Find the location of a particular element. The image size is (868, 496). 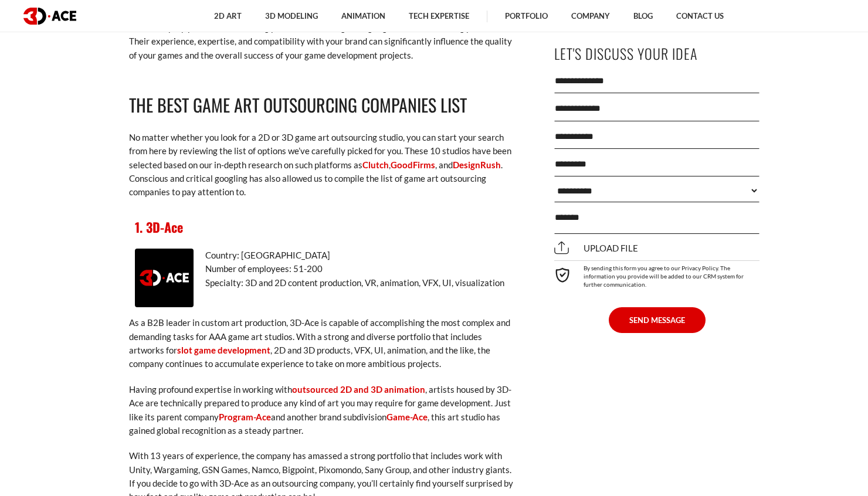

p: As a B2B leader in custom art production, 3D-Ace is capable of accomplishing the most complex and... is located at coordinates (322, 344).